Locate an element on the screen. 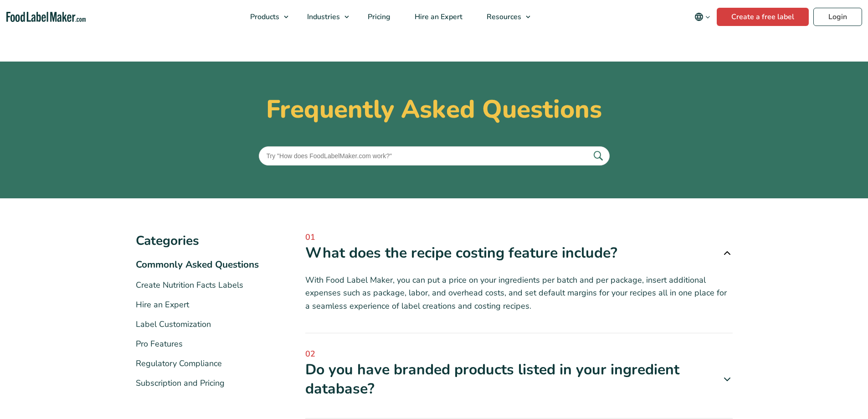 The image size is (868, 419). a: Login is located at coordinates (837, 17).